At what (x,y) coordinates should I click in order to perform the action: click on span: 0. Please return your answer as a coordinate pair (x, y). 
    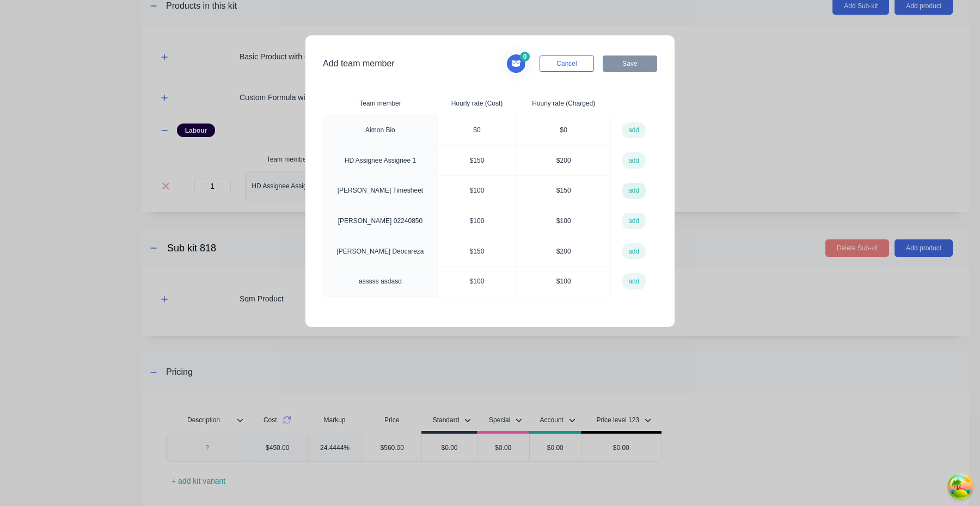
    Looking at the image, I should click on (525, 57).